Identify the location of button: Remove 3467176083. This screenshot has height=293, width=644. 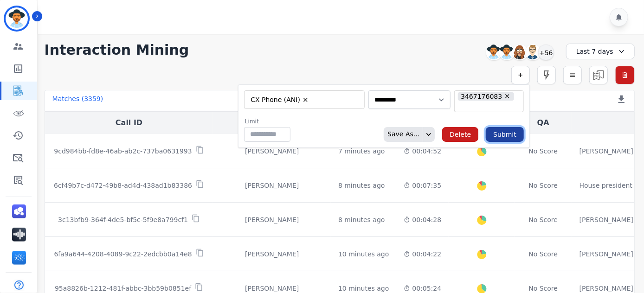
(507, 96).